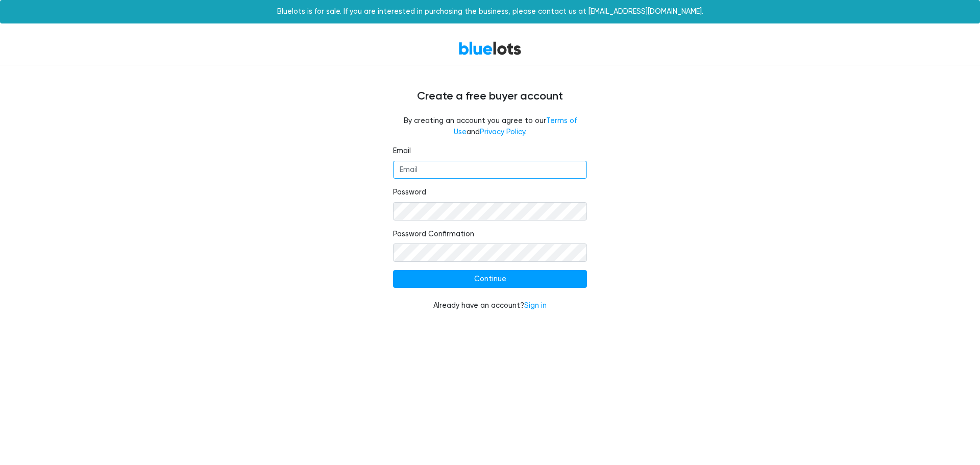  What do you see at coordinates (490, 279) in the screenshot?
I see `input: Continue` at bounding box center [490, 279].